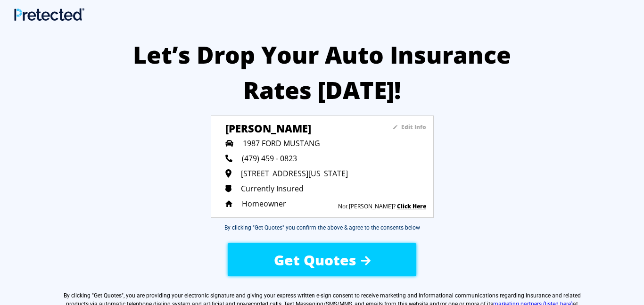 Image resolution: width=644 pixels, height=305 pixels. Describe the element at coordinates (269, 158) in the screenshot. I see `span: (479) 459 - 0823` at that location.